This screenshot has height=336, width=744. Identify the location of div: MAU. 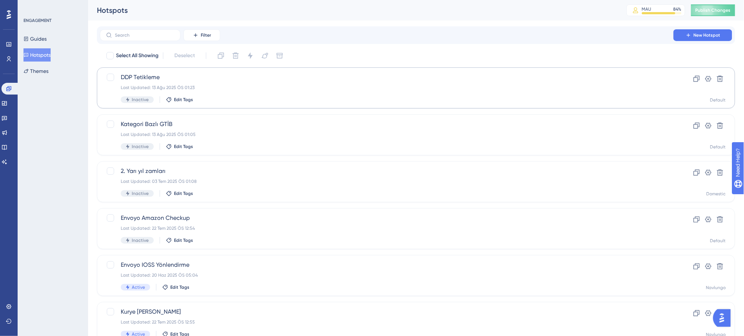
(646, 9).